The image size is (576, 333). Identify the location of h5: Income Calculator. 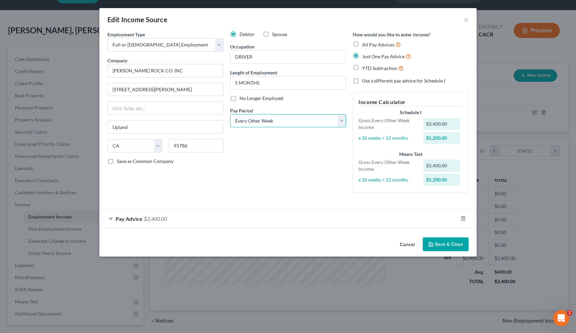
(411, 102).